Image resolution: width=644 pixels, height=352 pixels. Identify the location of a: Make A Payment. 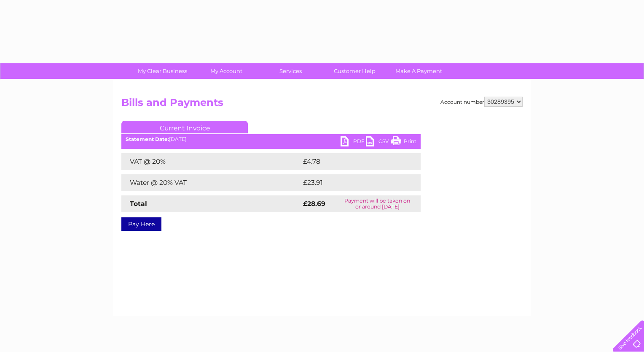
(419, 71).